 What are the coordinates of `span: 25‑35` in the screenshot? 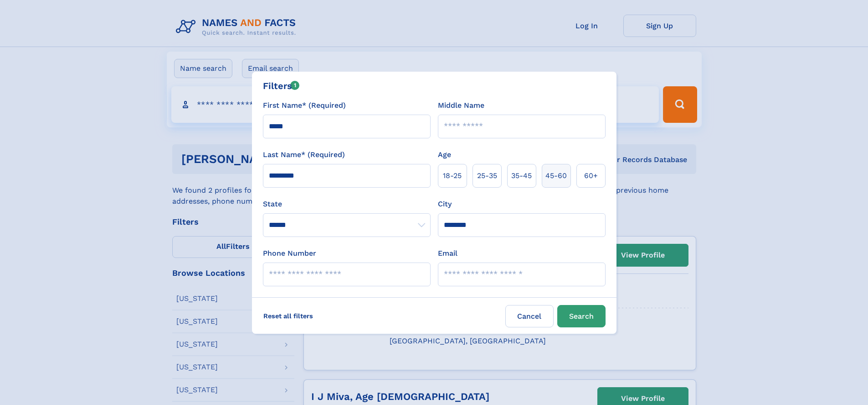 It's located at (487, 176).